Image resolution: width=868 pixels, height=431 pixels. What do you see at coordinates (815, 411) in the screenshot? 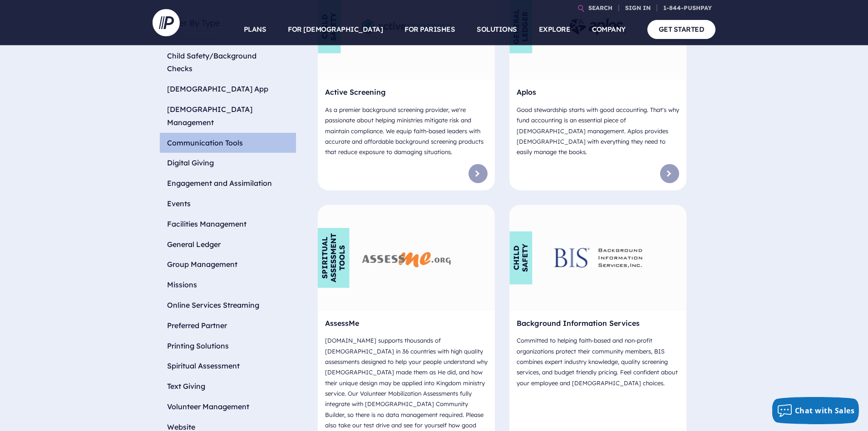
I see `button: Chat with Sales` at bounding box center [815, 411].